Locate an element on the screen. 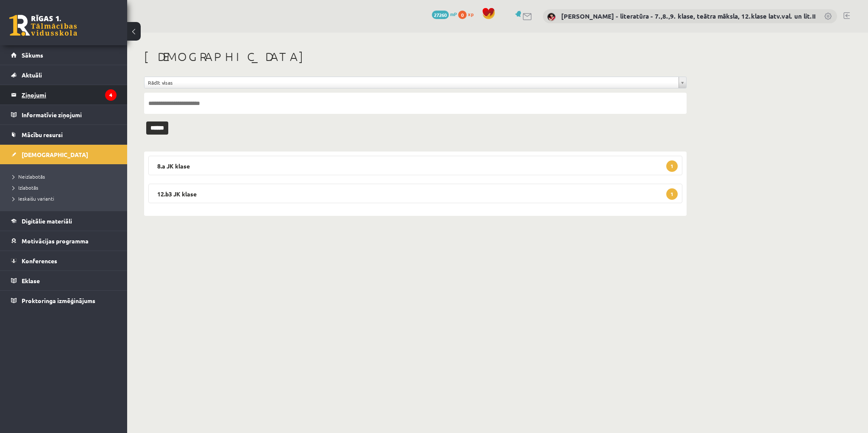 This screenshot has width=868, height=433. a: Aktuāli is located at coordinates (63, 75).